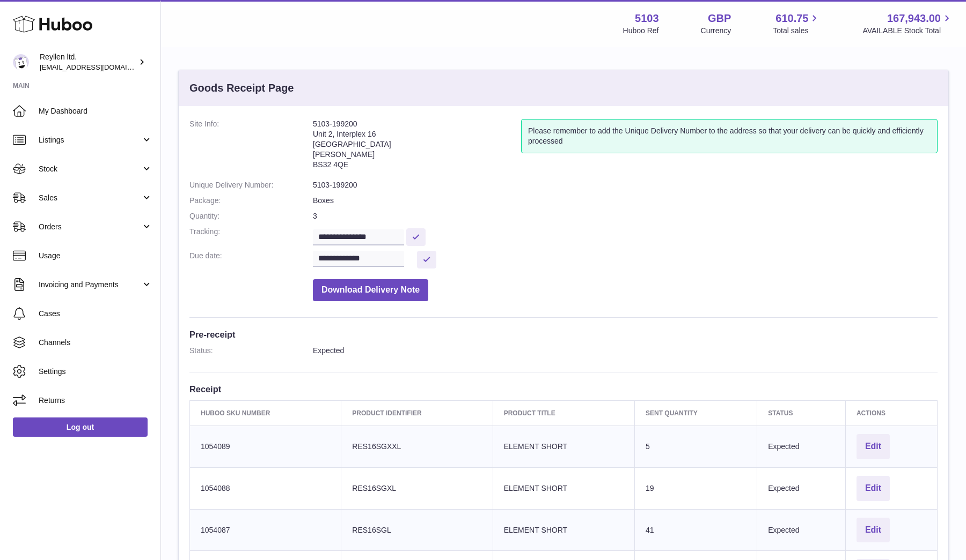 Image resolution: width=966 pixels, height=560 pixels. What do you see at coordinates (370, 290) in the screenshot?
I see `button: Download Delivery Note` at bounding box center [370, 290].